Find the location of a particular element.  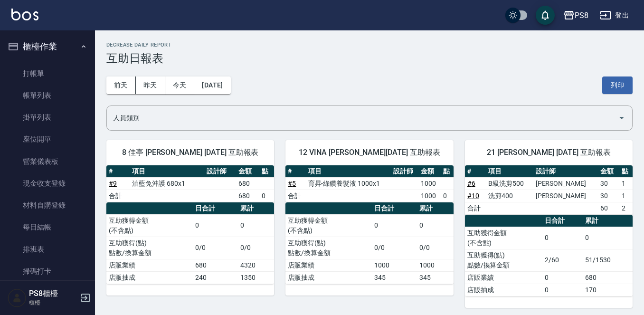

td: 洗剪400 is located at coordinates (509, 196).